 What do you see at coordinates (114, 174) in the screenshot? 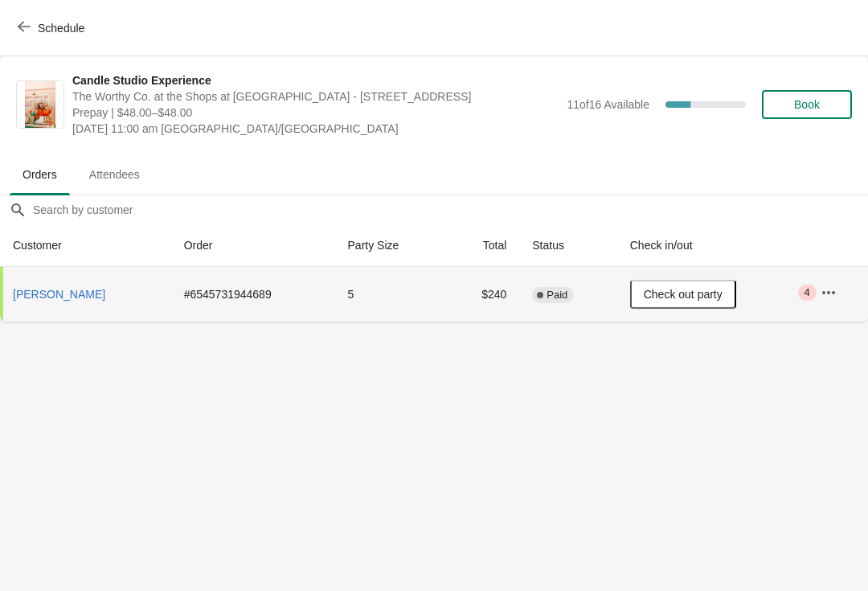
I see `span: Attendees` at bounding box center [114, 174].